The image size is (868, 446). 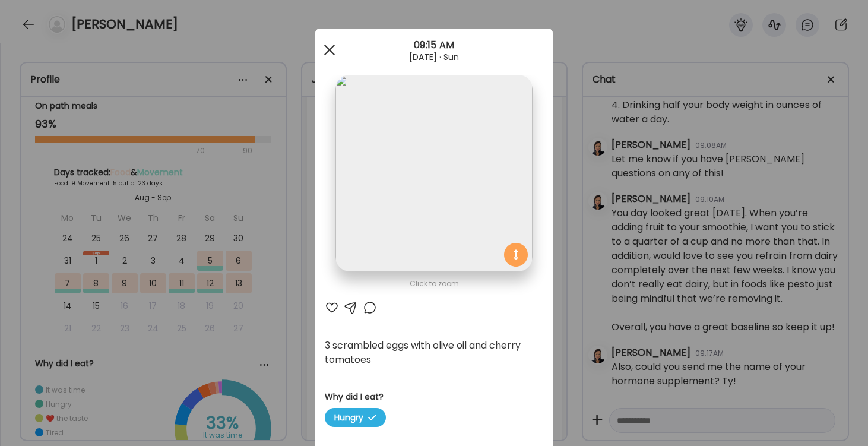 What do you see at coordinates (434, 45) in the screenshot?
I see `div: 09:15 AM` at bounding box center [434, 45].